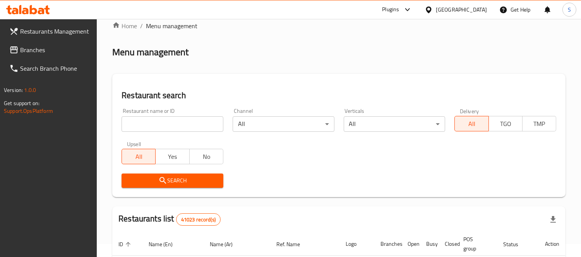  What do you see at coordinates (390, 10) in the screenshot?
I see `div: Plugins` at bounding box center [390, 10].